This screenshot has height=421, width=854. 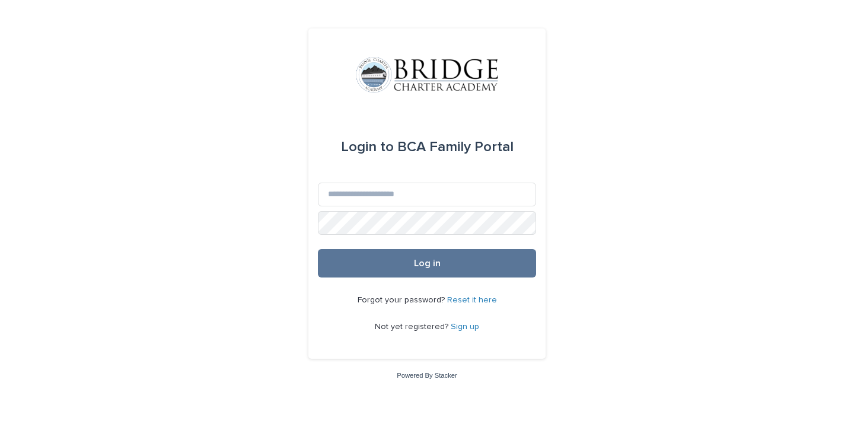 What do you see at coordinates (402, 300) in the screenshot?
I see `span: Forgot your password?` at bounding box center [402, 300].